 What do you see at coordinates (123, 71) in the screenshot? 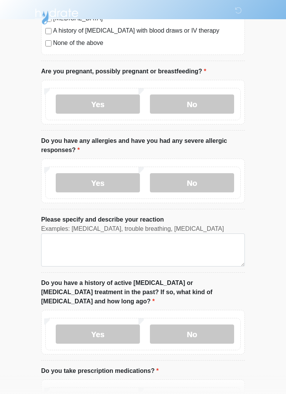
I see `label: Are you pregnant, possibly pregnant or breastfeeding?` at bounding box center [123, 71].